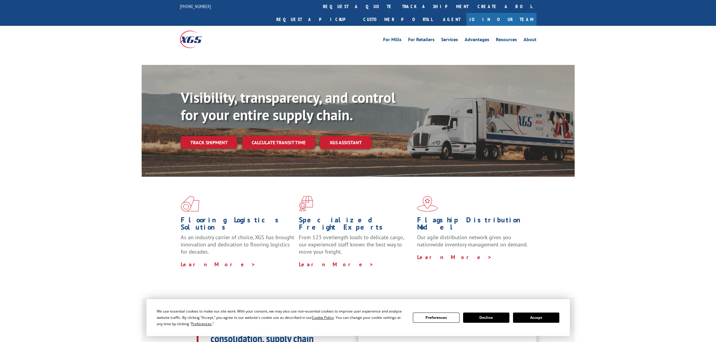  What do you see at coordinates (472, 241) in the screenshot?
I see `span: Our agile distribution network gives you nationwide inventory management on demand.` at bounding box center [472, 241].